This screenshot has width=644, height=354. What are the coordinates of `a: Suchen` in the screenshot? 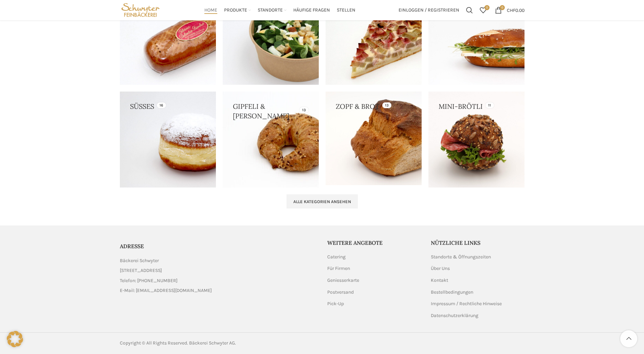 It's located at (469, 10).